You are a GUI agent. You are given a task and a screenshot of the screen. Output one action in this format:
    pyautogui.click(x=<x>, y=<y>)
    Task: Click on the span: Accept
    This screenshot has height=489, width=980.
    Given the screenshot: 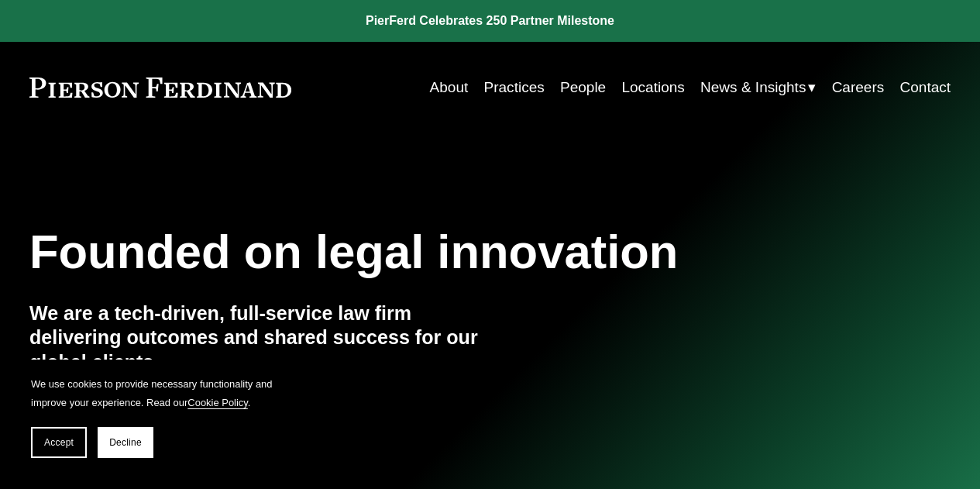 What is the action you would take?
    pyautogui.click(x=59, y=442)
    